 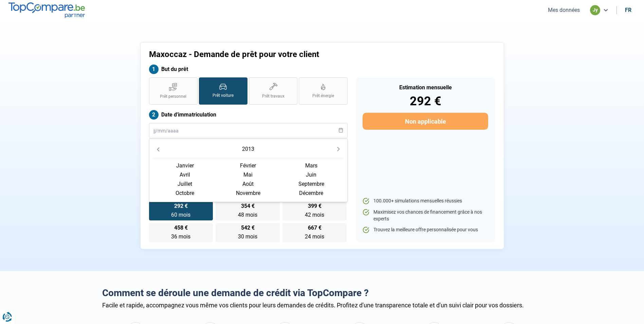 I want to click on span: décembre, so click(x=311, y=193).